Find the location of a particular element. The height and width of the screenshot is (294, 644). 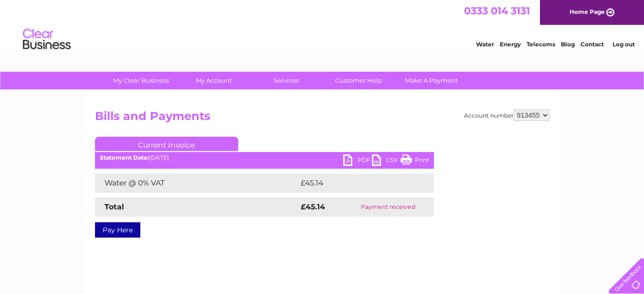

a: 0333 014 3131 is located at coordinates (497, 10).